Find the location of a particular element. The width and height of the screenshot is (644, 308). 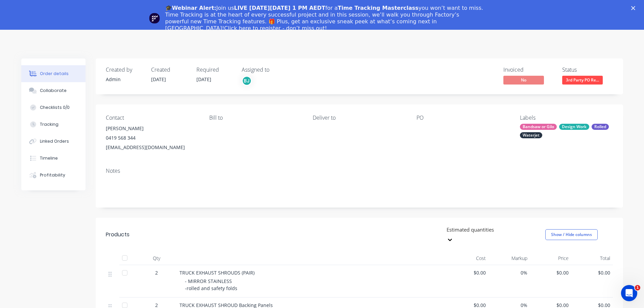

div: Required is located at coordinates (215, 69).